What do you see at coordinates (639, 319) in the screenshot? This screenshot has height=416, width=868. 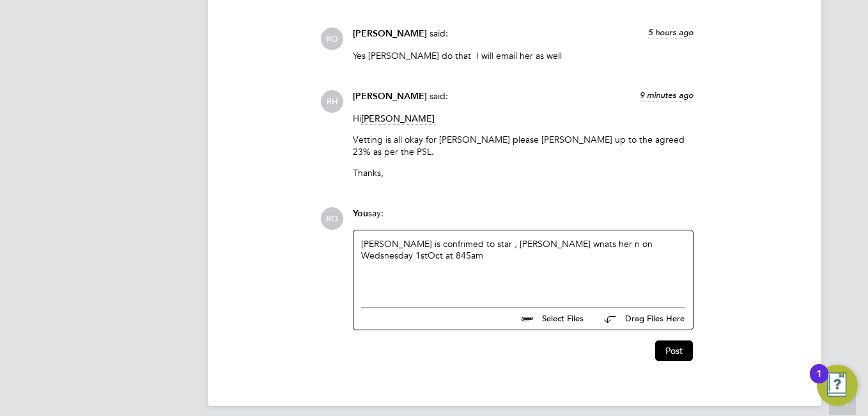 I see `button: Drag Files Here` at bounding box center [639, 319].